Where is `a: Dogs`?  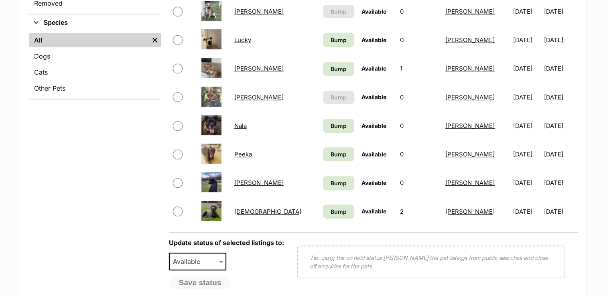
a: Dogs is located at coordinates (95, 56).